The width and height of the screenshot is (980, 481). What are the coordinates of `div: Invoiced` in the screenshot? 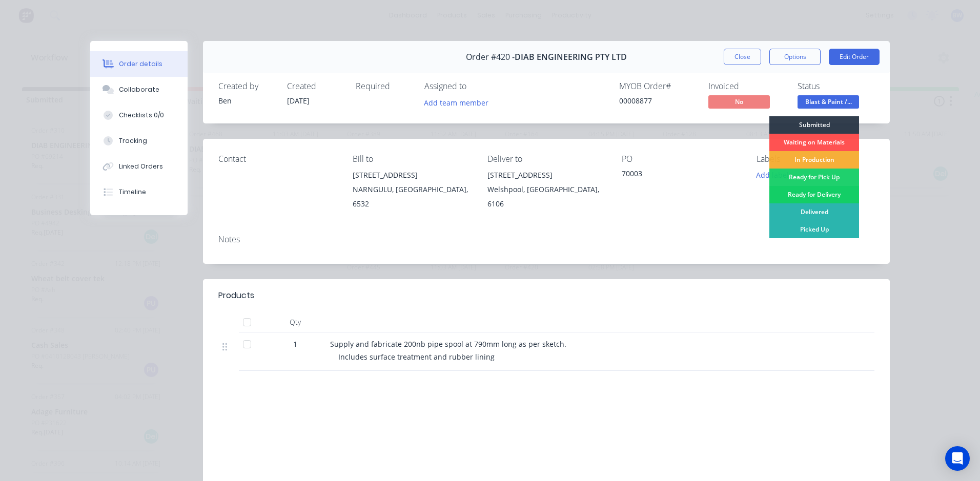 It's located at (747, 86).